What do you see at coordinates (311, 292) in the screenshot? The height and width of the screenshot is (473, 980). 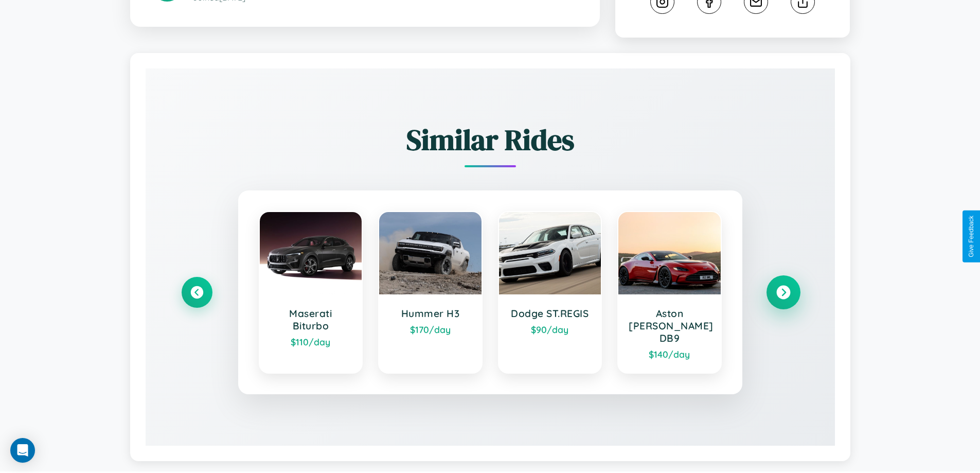 I see `a: Maserati Biturbo$110/day` at bounding box center [311, 292].